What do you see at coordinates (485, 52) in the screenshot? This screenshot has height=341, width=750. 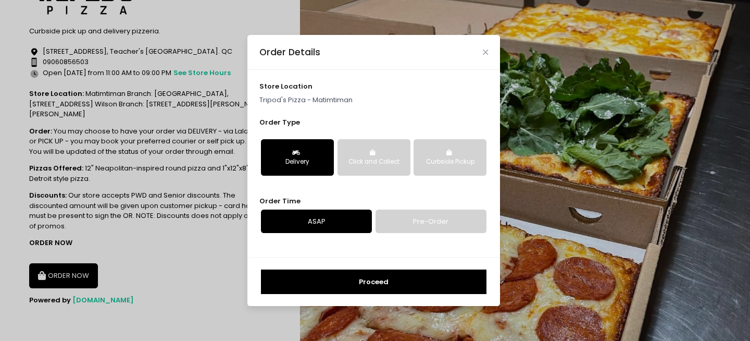 I see `button: Close` at bounding box center [485, 52].